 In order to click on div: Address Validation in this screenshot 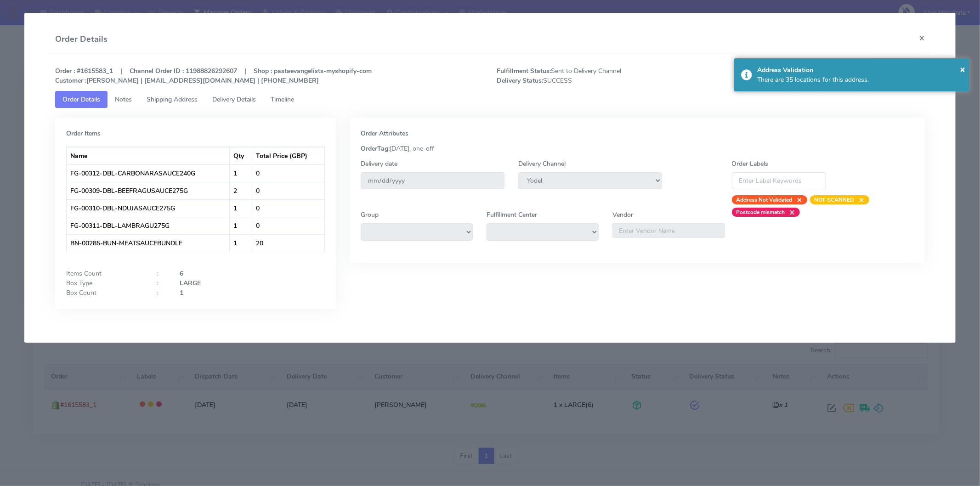, I will do `click(860, 70)`.